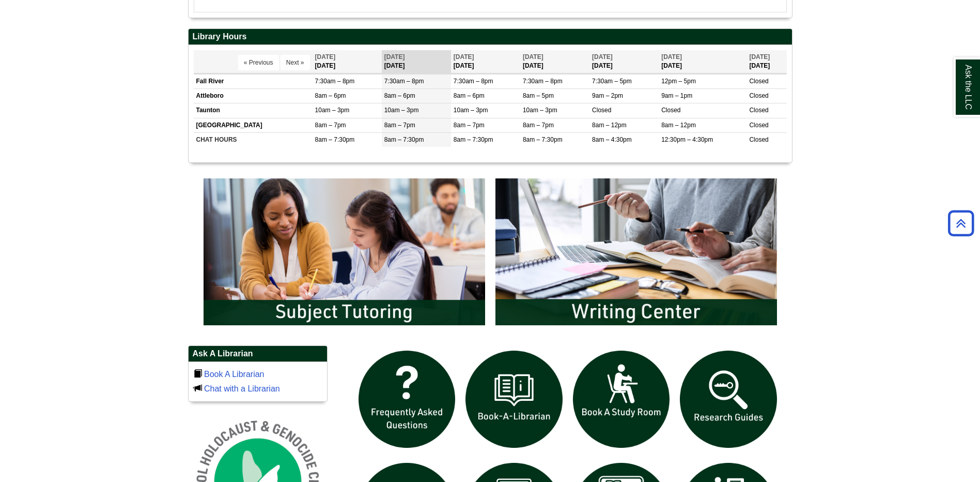 This screenshot has height=482, width=980. Describe the element at coordinates (295, 63) in the screenshot. I see `button: Next »` at that location.